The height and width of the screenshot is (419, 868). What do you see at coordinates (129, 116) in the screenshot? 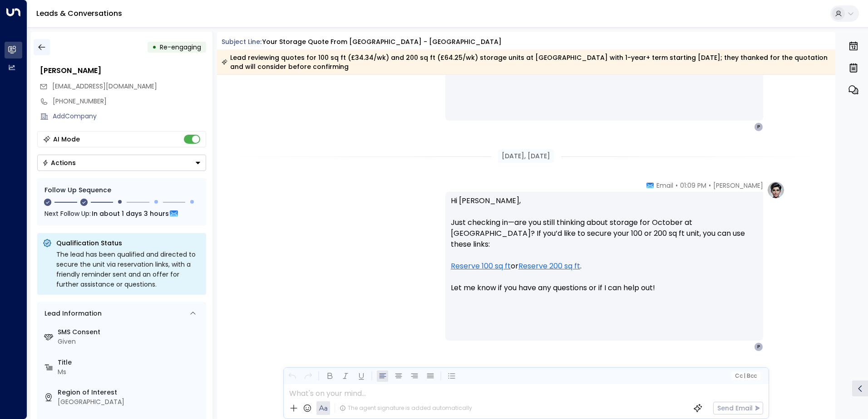
I see `div: AddCompany` at bounding box center [129, 116].